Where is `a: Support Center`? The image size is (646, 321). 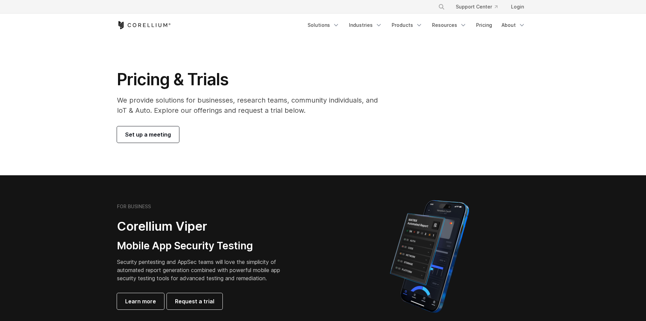
a: Support Center is located at coordinates (477, 7).